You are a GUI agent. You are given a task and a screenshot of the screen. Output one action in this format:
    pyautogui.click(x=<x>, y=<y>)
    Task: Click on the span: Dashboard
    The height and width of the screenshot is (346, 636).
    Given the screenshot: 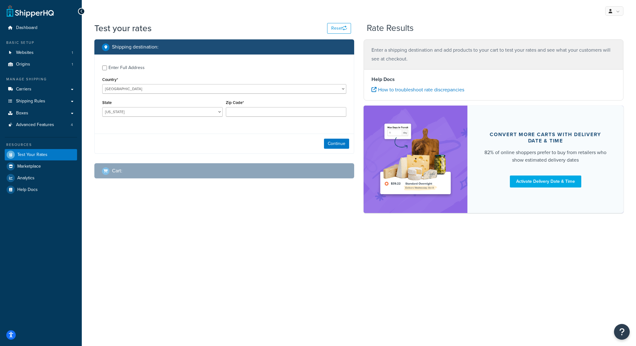 What is the action you would take?
    pyautogui.click(x=27, y=28)
    